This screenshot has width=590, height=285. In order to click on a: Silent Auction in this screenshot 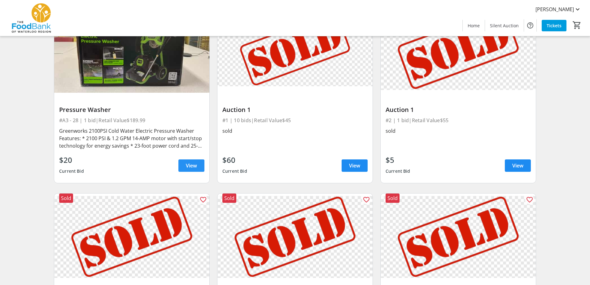, I will do `click(504, 25)`.